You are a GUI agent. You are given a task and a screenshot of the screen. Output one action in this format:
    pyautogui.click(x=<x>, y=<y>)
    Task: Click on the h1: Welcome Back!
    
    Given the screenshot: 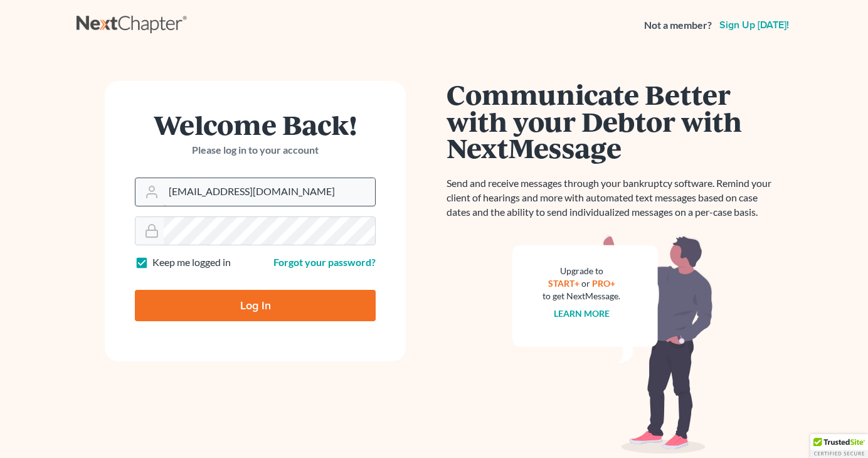 What is the action you would take?
    pyautogui.click(x=255, y=124)
    